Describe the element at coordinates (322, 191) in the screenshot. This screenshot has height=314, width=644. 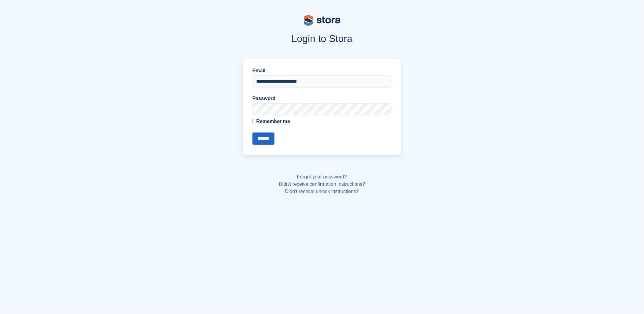
I see `a: Didn't receive unlock instructions?` at that location.